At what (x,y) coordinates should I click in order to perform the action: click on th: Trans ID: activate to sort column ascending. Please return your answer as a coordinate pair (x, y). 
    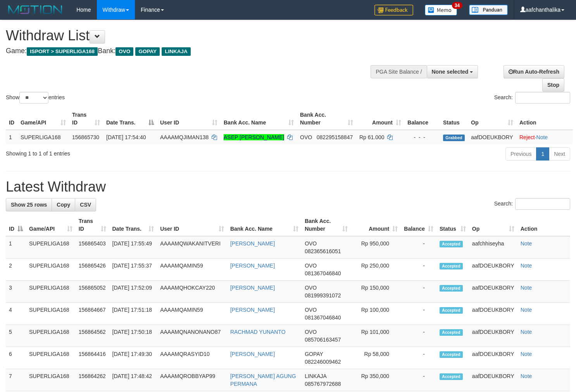
    Looking at the image, I should click on (92, 225).